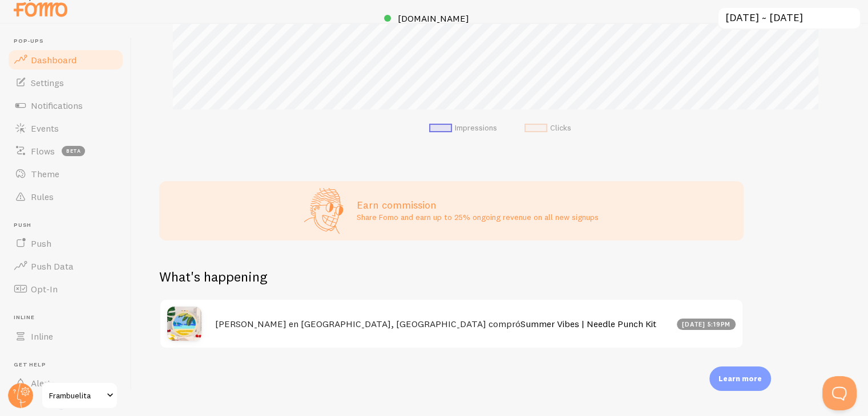  What do you see at coordinates (65, 289) in the screenshot?
I see `a: Opt-In` at bounding box center [65, 289].